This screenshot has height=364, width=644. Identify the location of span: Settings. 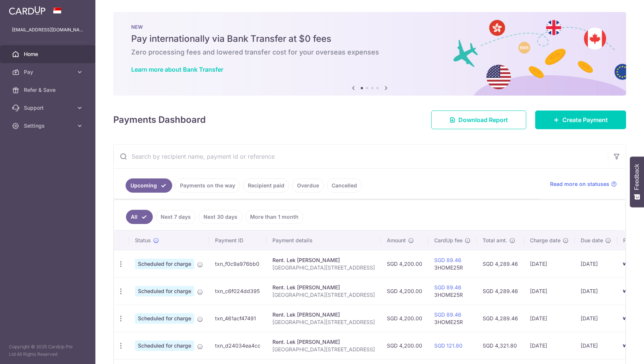
(49, 126).